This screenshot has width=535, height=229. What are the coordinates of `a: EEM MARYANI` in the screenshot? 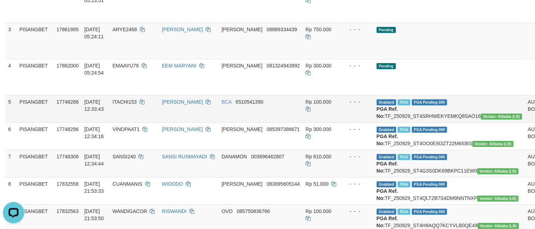 It's located at (179, 66).